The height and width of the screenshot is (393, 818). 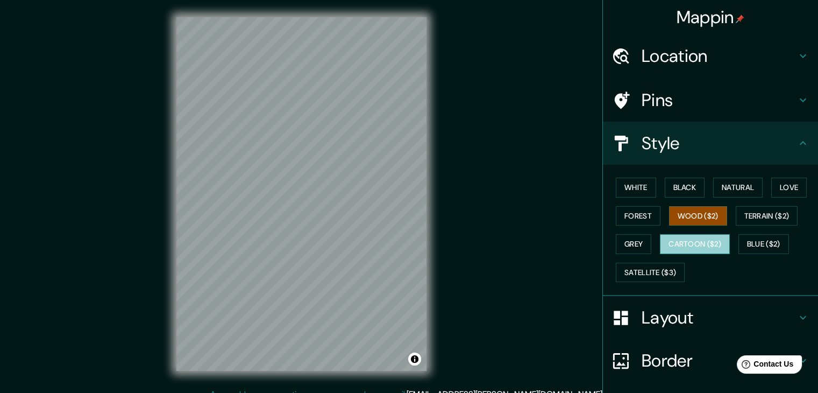 I want to click on h4: Border, so click(x=719, y=360).